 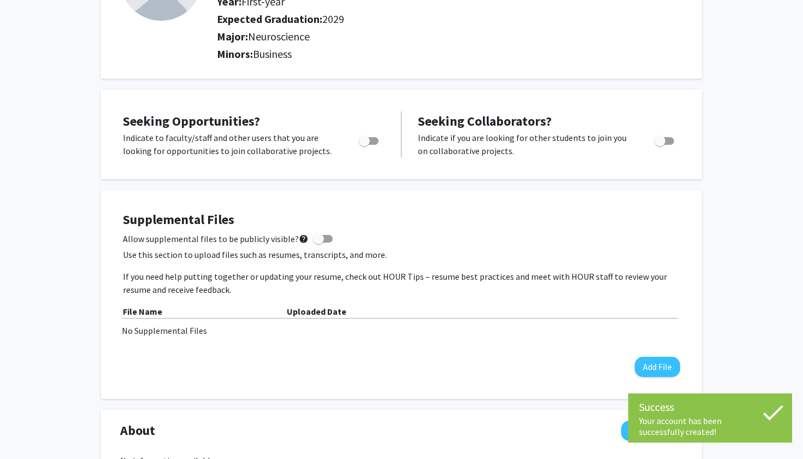 I want to click on mat-icon: help, so click(x=304, y=239).